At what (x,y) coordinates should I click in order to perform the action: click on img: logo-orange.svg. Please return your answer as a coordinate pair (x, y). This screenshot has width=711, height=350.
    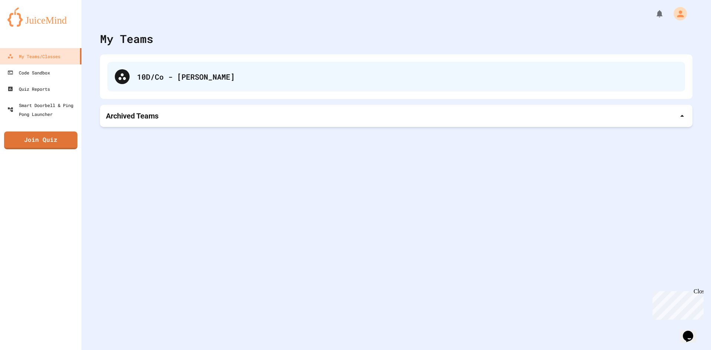
    Looking at the image, I should click on (41, 17).